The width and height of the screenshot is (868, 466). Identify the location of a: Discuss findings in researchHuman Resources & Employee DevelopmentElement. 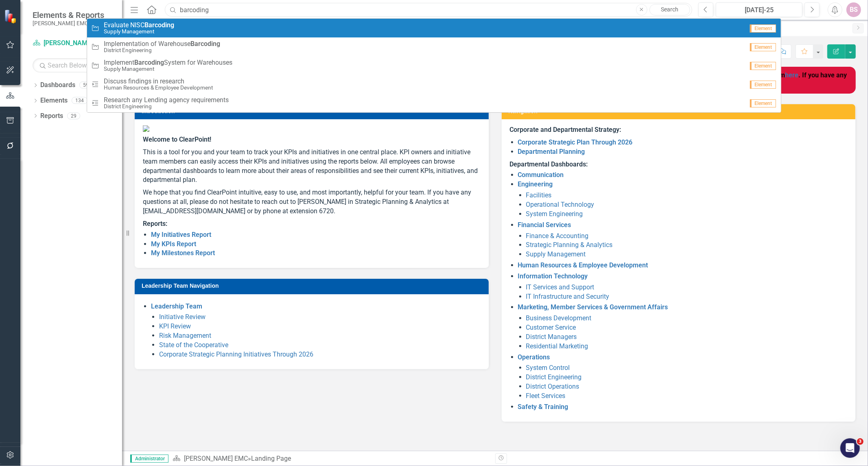
(434, 84).